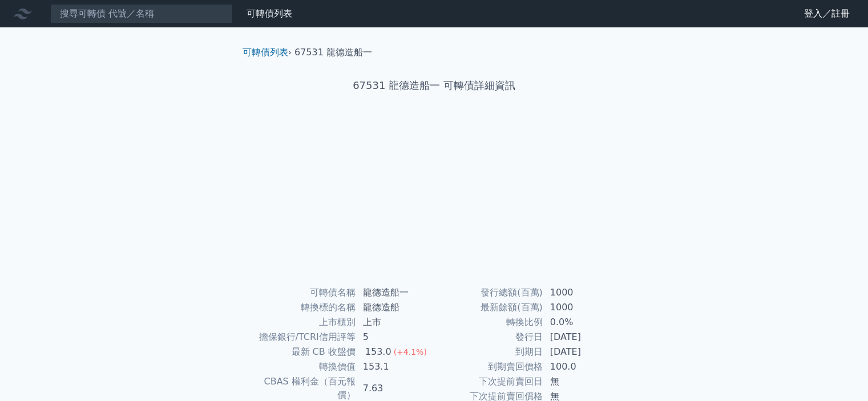 Image resolution: width=868 pixels, height=401 pixels. I want to click on td: 153.1, so click(395, 366).